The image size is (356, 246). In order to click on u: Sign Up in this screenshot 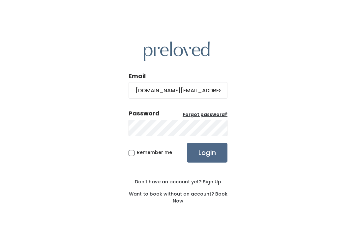, I will do `click(212, 182)`.